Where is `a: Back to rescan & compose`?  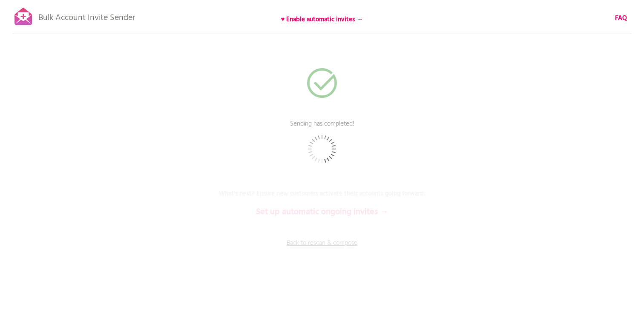
a: Back to rescan & compose is located at coordinates (322, 249).